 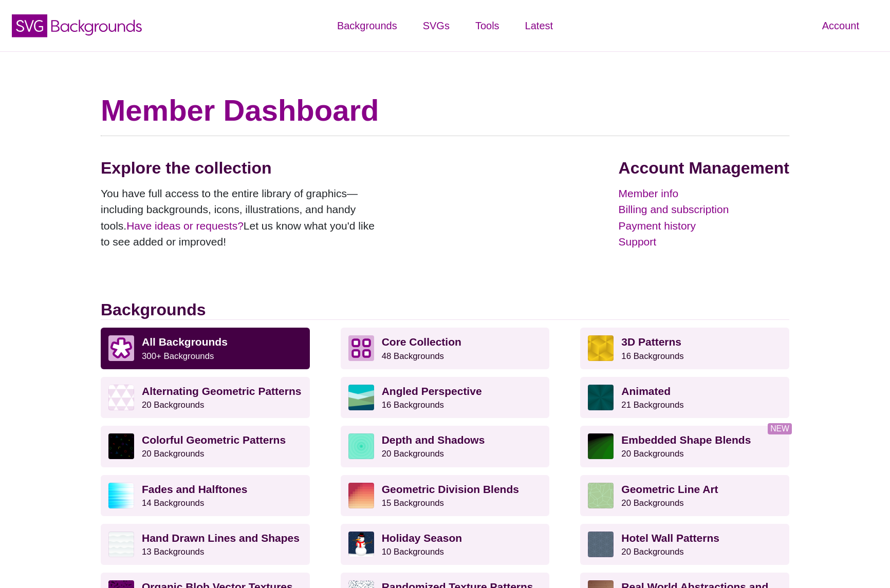 What do you see at coordinates (445, 310) in the screenshot?
I see `h2: Backgrounds` at bounding box center [445, 310].